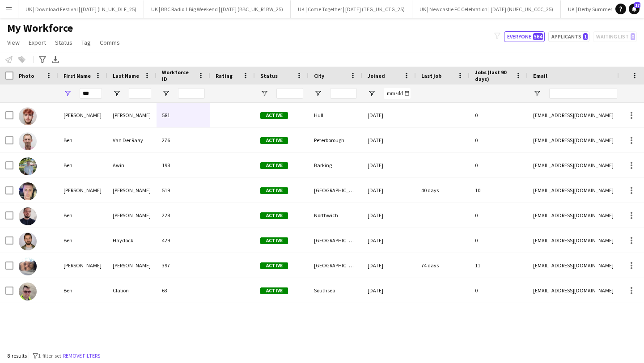 This screenshot has width=644, height=363. I want to click on div: Peterborough, so click(335, 140).